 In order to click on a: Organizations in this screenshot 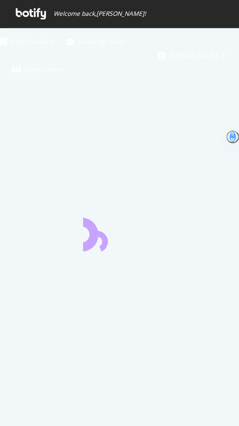, I will do `click(37, 69)`.